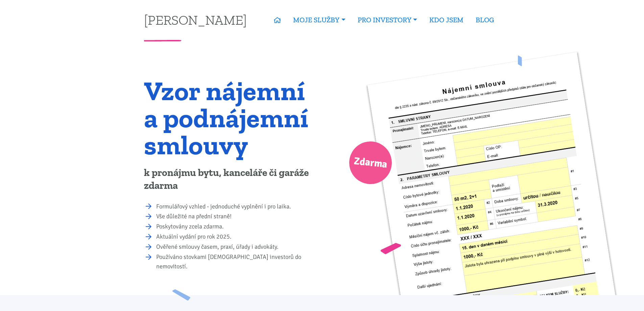 The image size is (644, 311). What do you see at coordinates (237, 247) in the screenshot?
I see `li: Ověřené smlouvy časem, praxí, úřady i advokáty.` at bounding box center [237, 247].